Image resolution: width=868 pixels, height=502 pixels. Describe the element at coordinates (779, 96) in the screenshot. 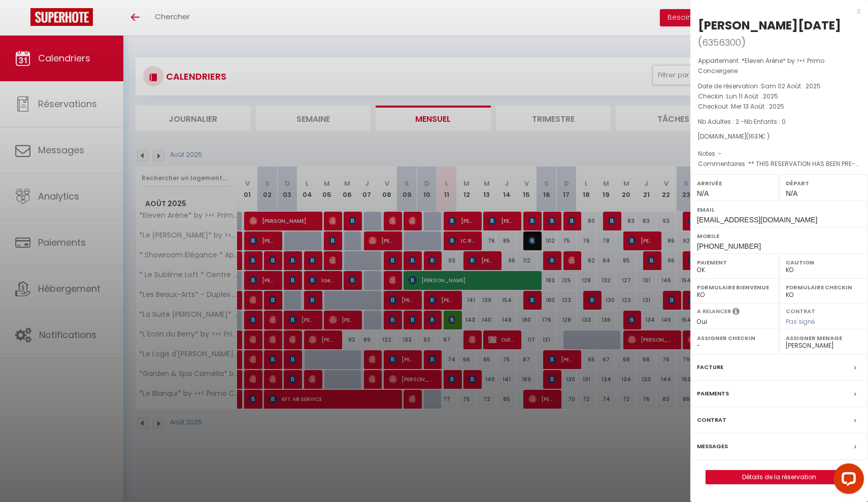

I see `p: Checkin :` at that location.